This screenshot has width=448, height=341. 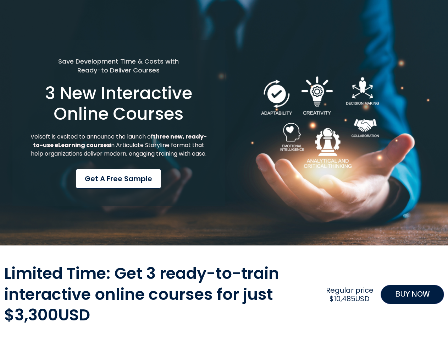 What do you see at coordinates (119, 66) in the screenshot?
I see `h5: Save Development Time & Costs with Ready-to Deliver Courses` at bounding box center [119, 66].